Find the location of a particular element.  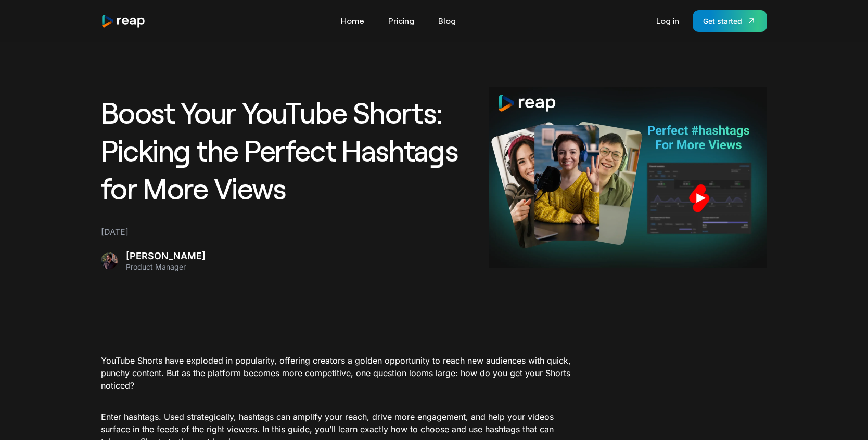

a: Log in is located at coordinates (667, 20).